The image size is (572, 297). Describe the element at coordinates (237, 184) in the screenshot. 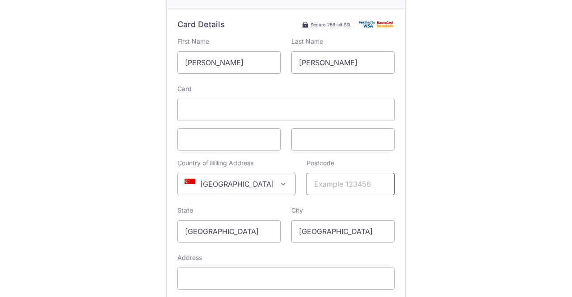

I see `span: Singapore` at that location.